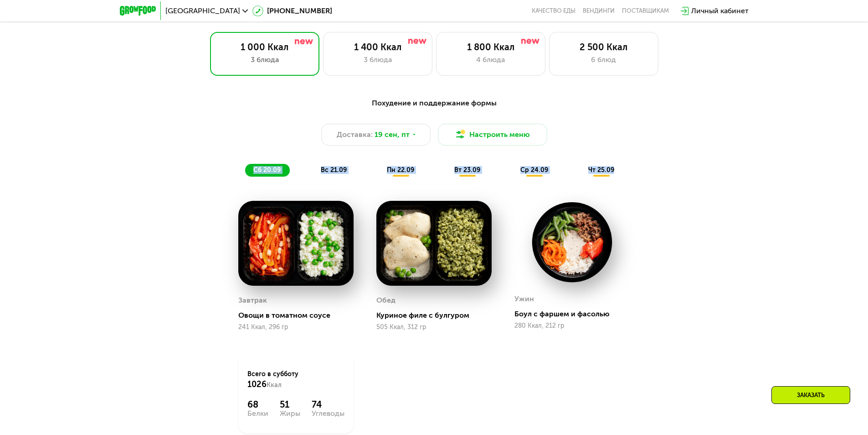 Image resolution: width=868 pixels, height=435 pixels. I want to click on div: Заказать, so click(811, 395).